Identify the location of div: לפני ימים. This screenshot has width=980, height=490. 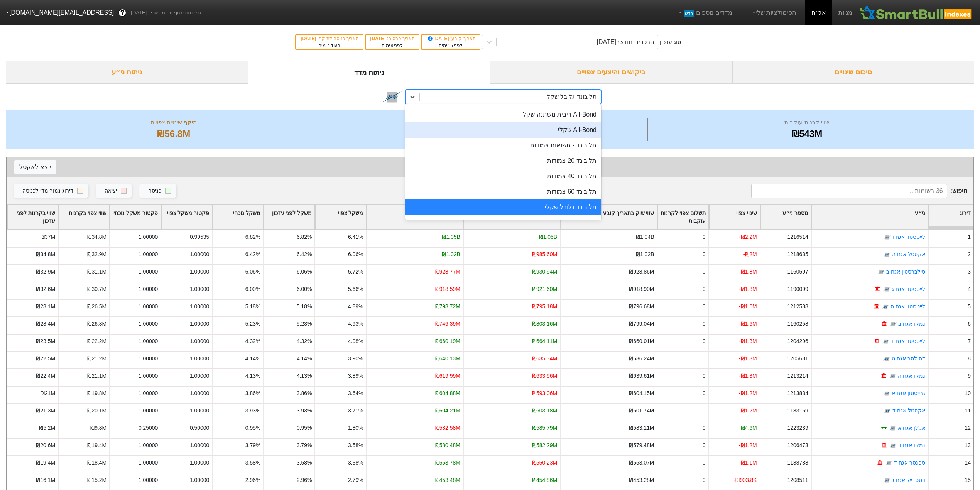
(392, 46).